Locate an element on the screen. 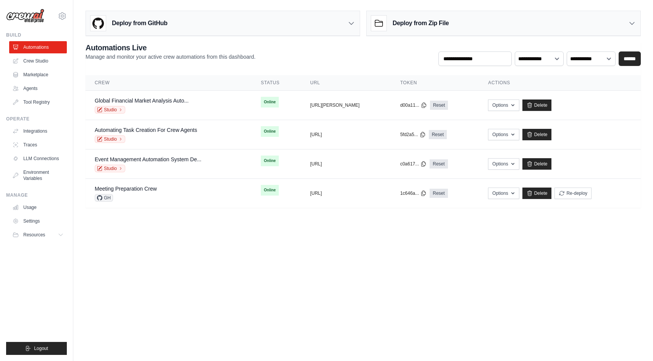 The height and width of the screenshot is (361, 653). a: Marketplace is located at coordinates (38, 75).